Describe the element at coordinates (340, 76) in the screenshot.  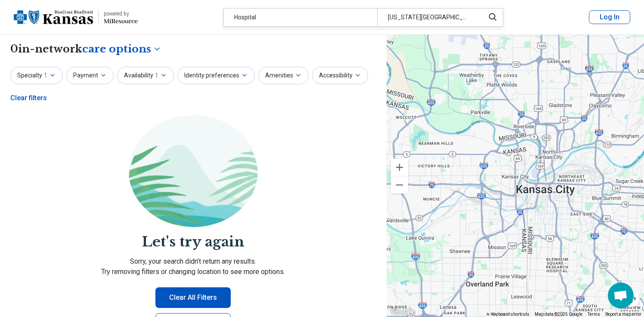
I see `button: Accessibility` at that location.